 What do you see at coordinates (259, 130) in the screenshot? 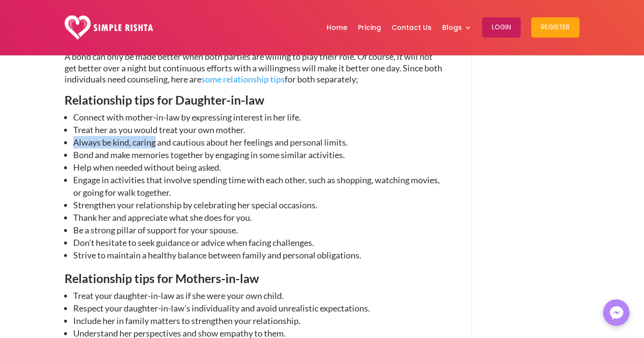
I see `li: Treat her as you would treat your own mother.` at bounding box center [259, 130].